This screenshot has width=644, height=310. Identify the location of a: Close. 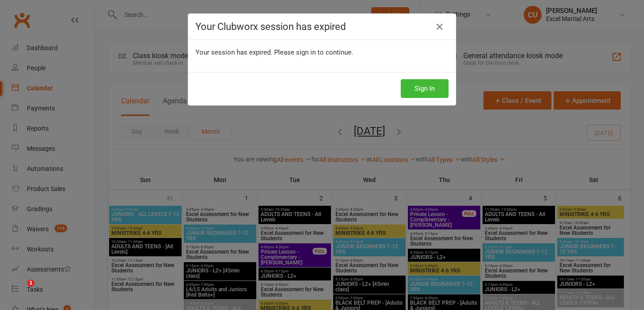
(439, 27).